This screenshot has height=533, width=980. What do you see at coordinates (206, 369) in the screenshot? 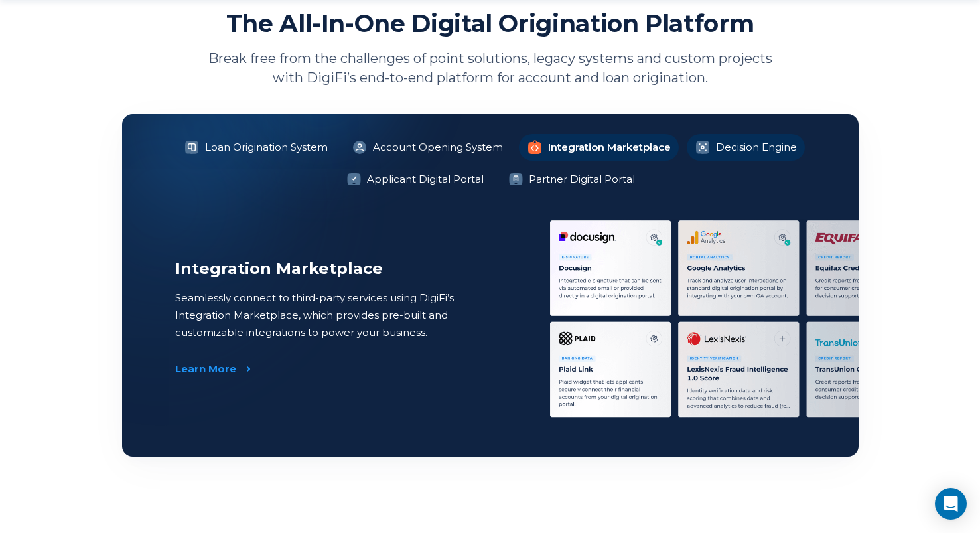
I see `div: Learn More` at bounding box center [206, 369].